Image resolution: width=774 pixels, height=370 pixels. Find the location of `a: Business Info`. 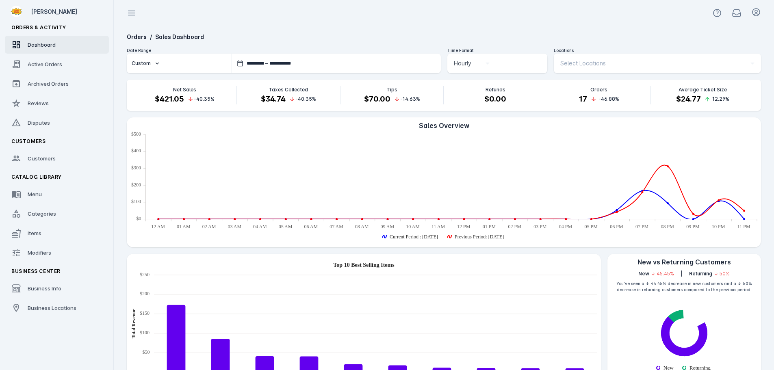

a: Business Info is located at coordinates (57, 288).